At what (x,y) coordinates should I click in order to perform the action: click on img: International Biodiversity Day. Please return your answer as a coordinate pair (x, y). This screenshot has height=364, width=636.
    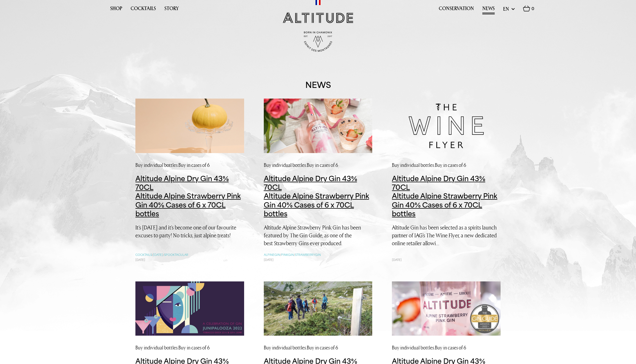
    Looking at the image, I should click on (318, 308).